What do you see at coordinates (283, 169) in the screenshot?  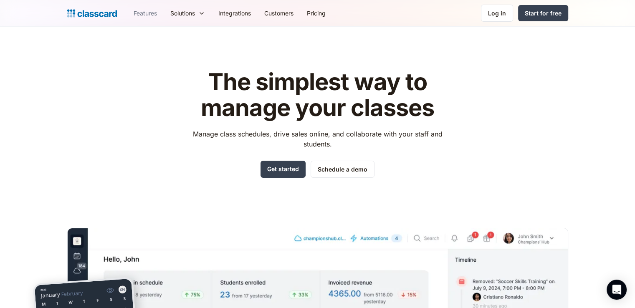 I see `a: Get started` at bounding box center [283, 169].